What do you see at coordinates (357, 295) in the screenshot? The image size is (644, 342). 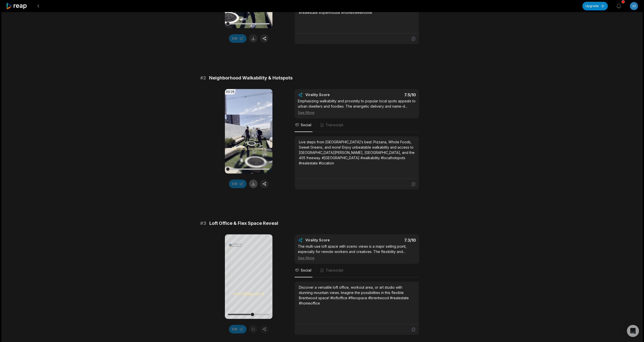 I see `div: Discover a versatile loft office, workout area, or art studio with stunning mountain views. Imagi...` at bounding box center [357, 295].